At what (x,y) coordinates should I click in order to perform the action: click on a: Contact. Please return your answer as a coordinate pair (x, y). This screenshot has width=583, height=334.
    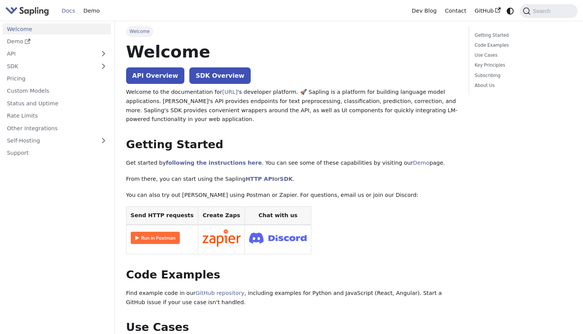
    Looking at the image, I should click on (456, 11).